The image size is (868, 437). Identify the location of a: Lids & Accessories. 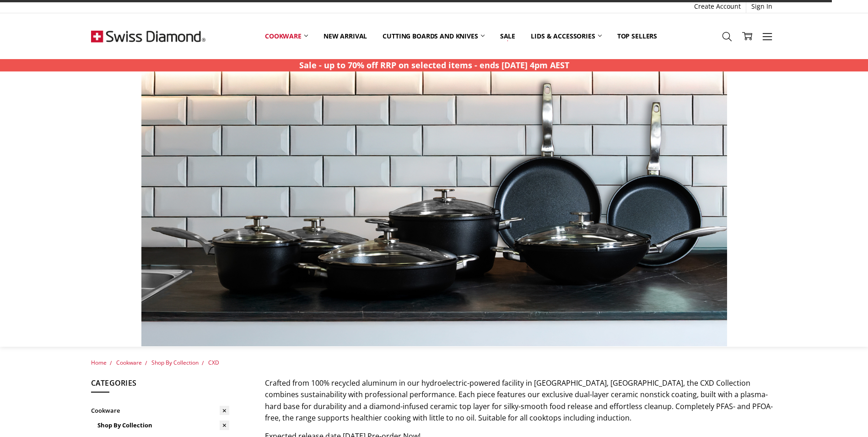
(566, 36).